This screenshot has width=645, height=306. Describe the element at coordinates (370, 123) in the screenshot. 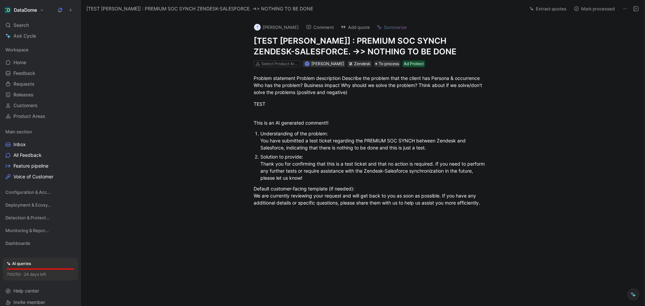

I see `div: This is an AI generated comment!!` at that location.